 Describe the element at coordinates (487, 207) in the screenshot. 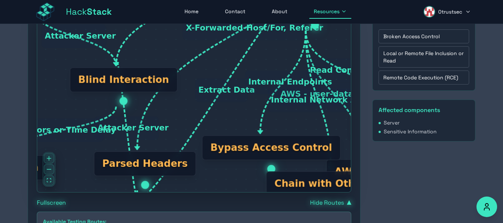

I see `button: Accessibility Options` at that location.